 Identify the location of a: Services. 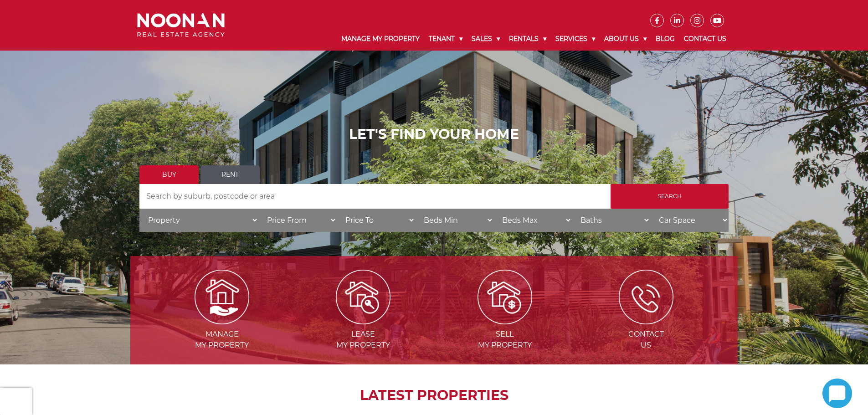
(575, 39).